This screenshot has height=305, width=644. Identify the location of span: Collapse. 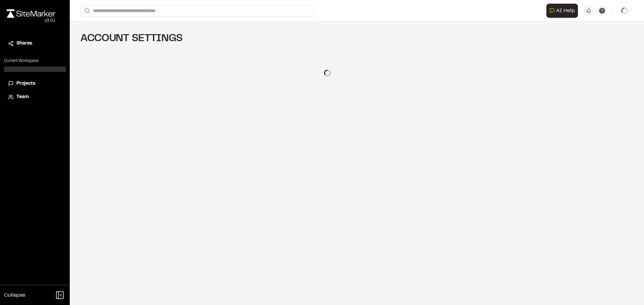
(15, 296).